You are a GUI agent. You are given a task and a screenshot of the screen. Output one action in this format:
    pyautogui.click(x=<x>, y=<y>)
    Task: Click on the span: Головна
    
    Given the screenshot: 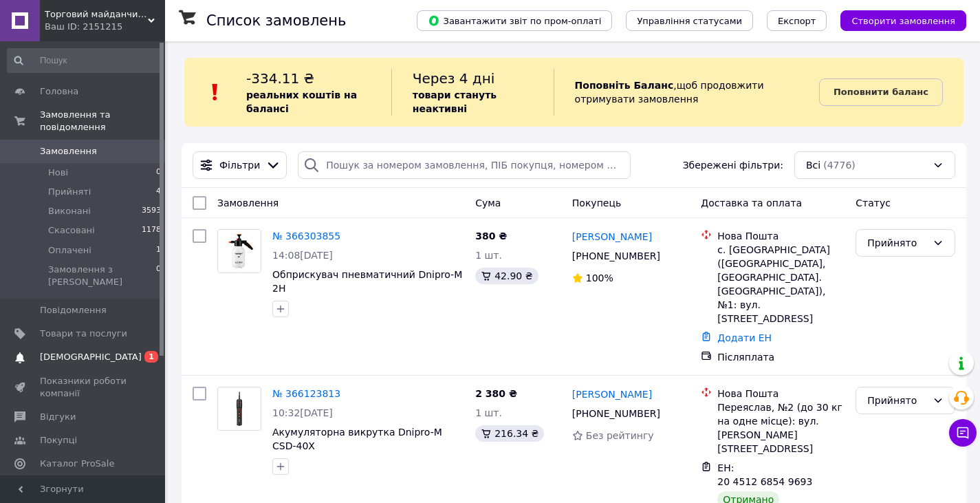 What is the action you would take?
    pyautogui.click(x=59, y=91)
    